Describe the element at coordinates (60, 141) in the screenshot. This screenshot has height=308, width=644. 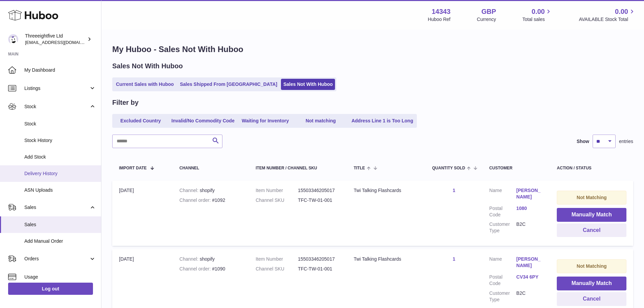
I see `span: Stock History` at that location.